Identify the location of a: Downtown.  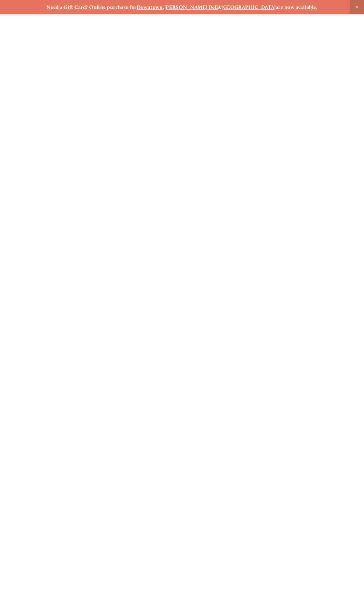
(150, 7).